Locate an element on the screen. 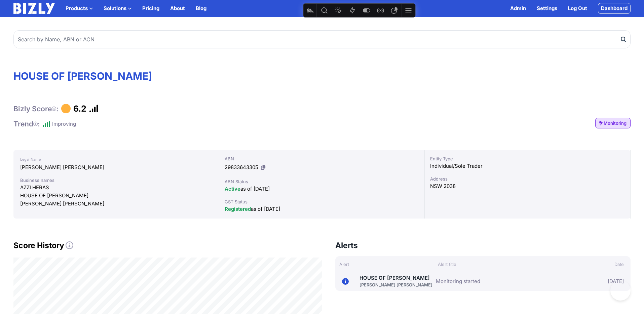 The width and height of the screenshot is (644, 314). div: Date is located at coordinates (606, 264).